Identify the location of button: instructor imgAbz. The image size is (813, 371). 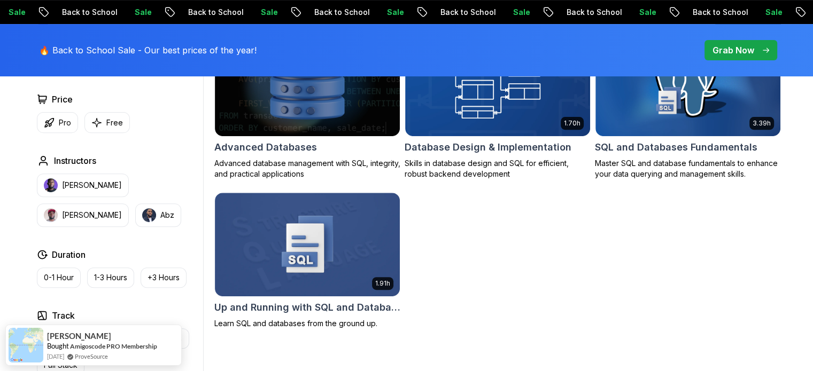
(158, 215).